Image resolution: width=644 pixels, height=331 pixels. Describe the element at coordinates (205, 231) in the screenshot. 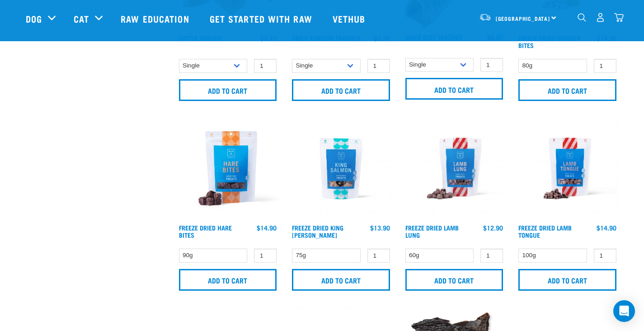

I see `a: Freeze Dried Hare Bites` at that location.